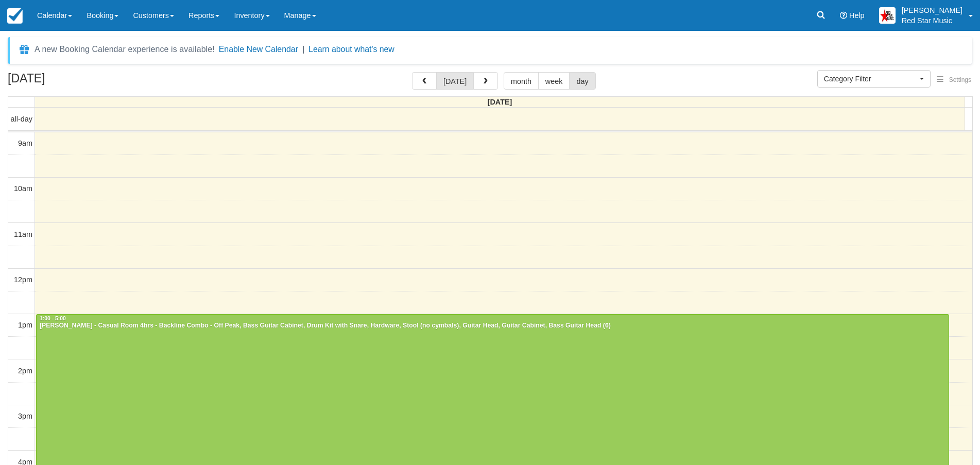 The image size is (980, 465). Describe the element at coordinates (887, 16) in the screenshot. I see `img: A2` at that location.